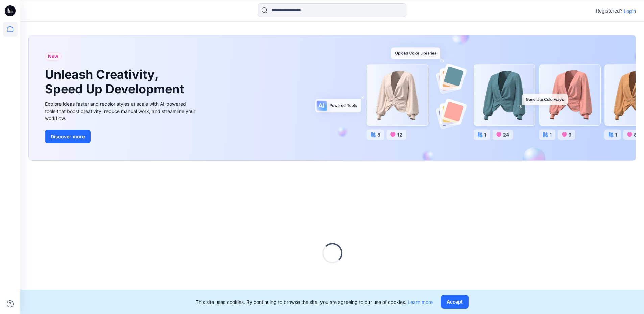 The width and height of the screenshot is (644, 314). What do you see at coordinates (116, 82) in the screenshot?
I see `h1: Unleash Creativity, Speed Up Development` at bounding box center [116, 82].